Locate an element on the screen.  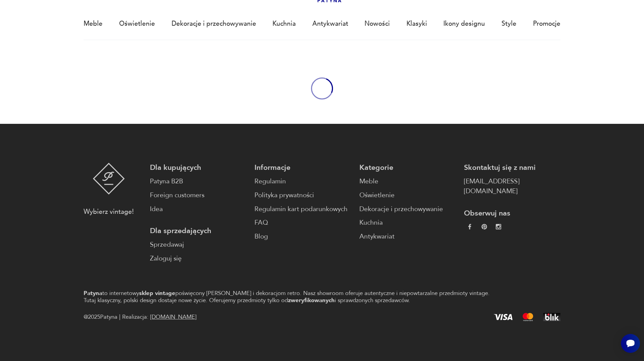
a: Nowości is located at coordinates (377, 24).